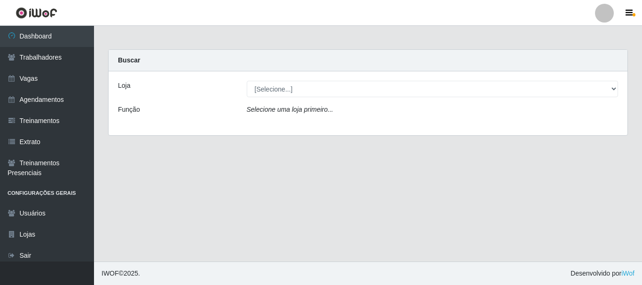 This screenshot has height=285, width=642. Describe the element at coordinates (36, 13) in the screenshot. I see `img: CoreUI Logo` at that location.